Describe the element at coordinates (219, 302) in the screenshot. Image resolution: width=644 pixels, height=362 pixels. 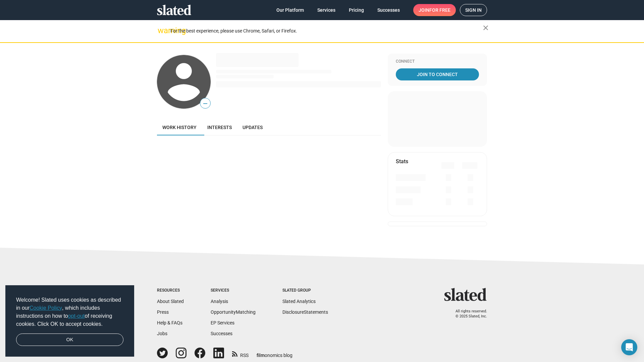
I see `a: Analysis` at that location.